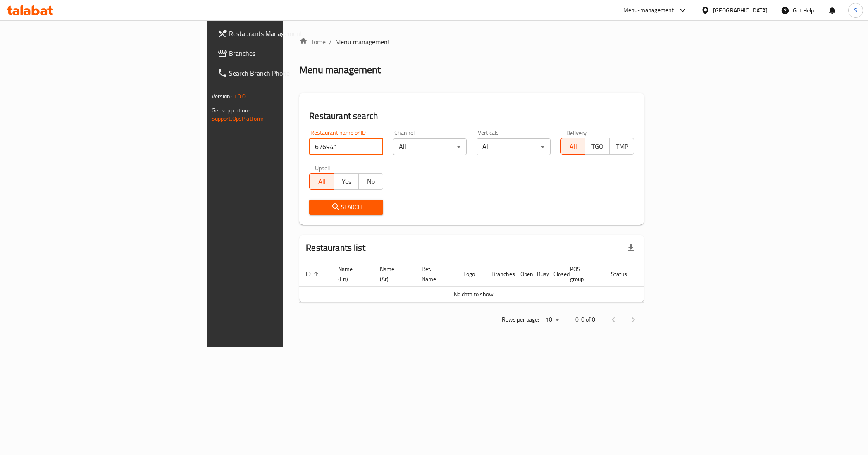 This screenshot has height=455, width=868. I want to click on span: 1.0.0, so click(239, 96).